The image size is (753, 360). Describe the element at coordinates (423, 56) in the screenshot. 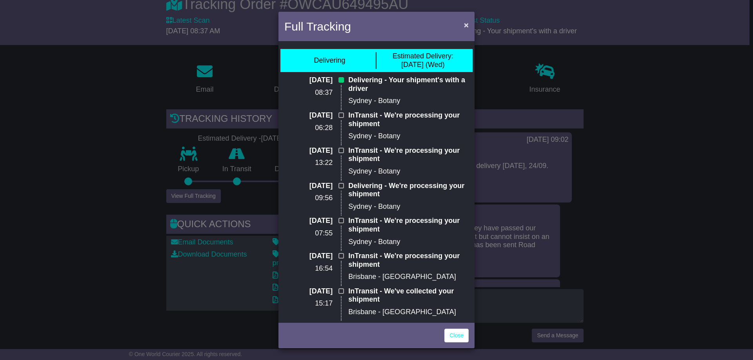

I see `span: Estimated Delivery:` at that location.